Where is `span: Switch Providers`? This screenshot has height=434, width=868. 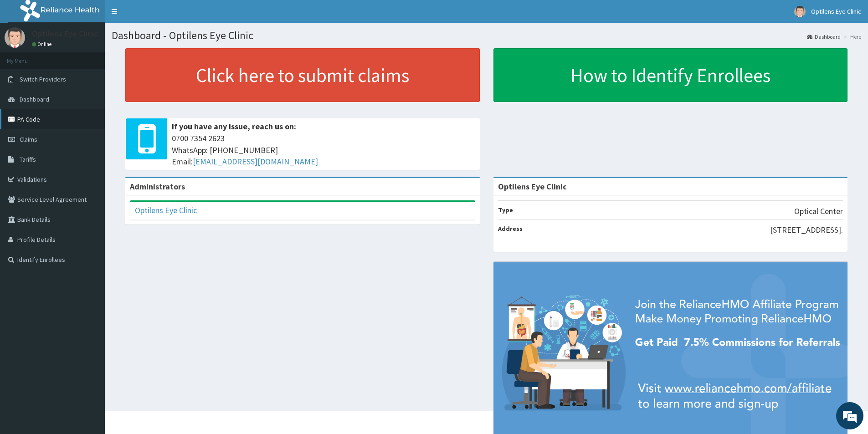 span: Switch Providers is located at coordinates (43, 79).